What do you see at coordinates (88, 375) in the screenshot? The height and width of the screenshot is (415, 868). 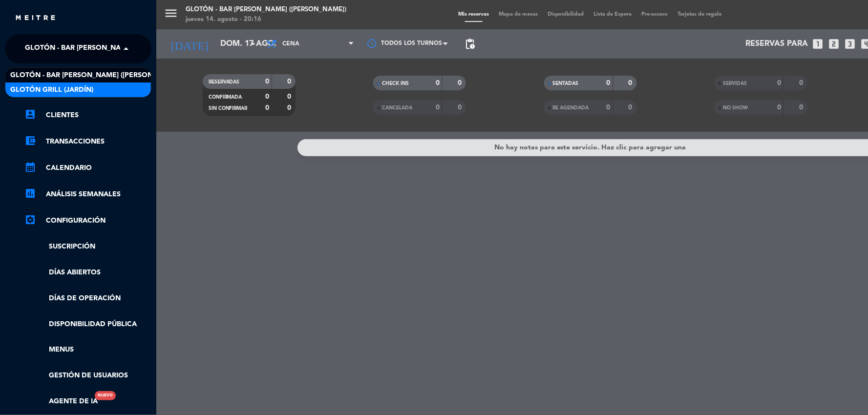 I see `a: Gestión de usuarios` at bounding box center [88, 375].